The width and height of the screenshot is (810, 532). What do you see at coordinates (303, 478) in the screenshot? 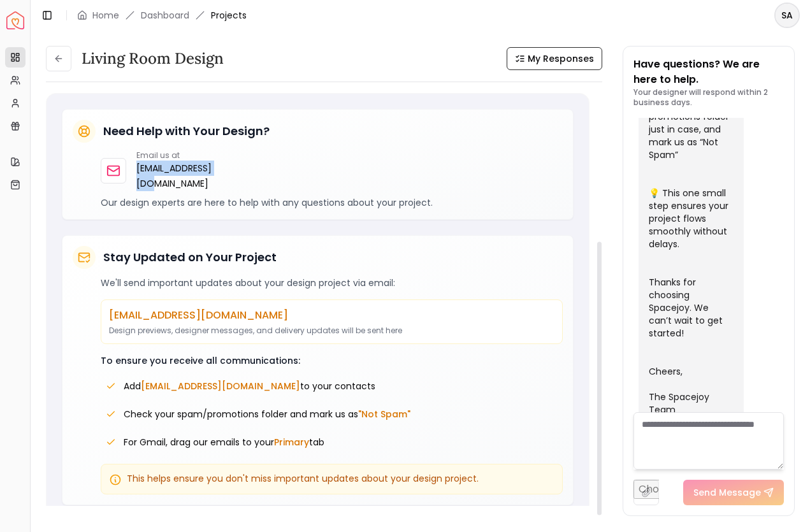
I see `span: This helps ensure you don't miss important updates about your design project.` at bounding box center [303, 478].